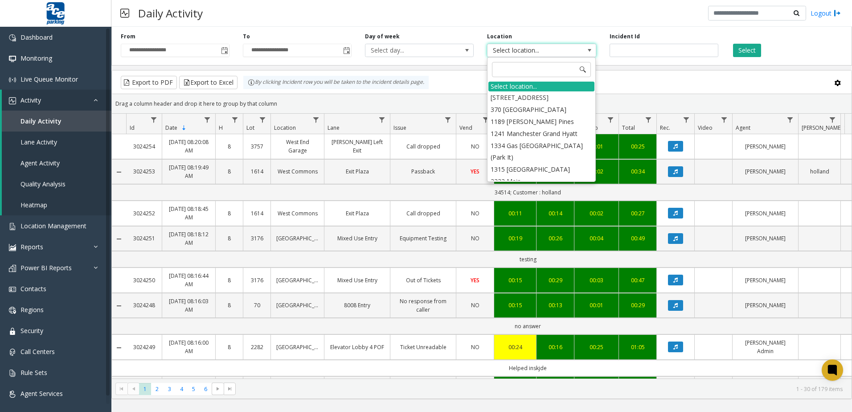 This screenshot has height=412, width=852. What do you see at coordinates (57, 121) in the screenshot?
I see `a: Daily Activity` at bounding box center [57, 121].